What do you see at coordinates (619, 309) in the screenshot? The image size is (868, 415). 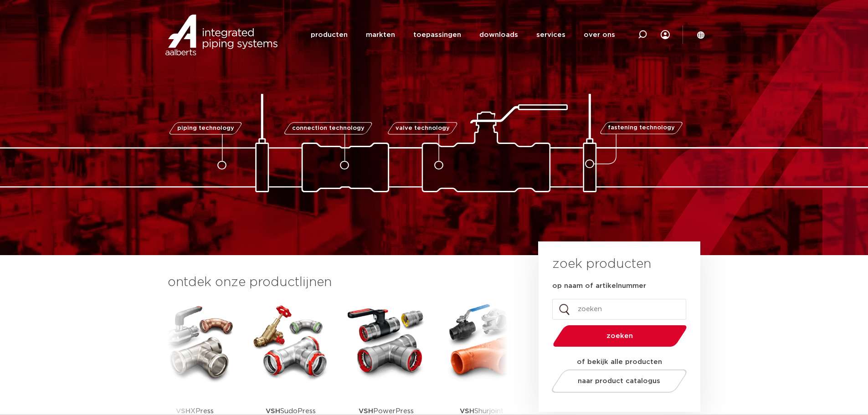 I see `input: zoeken` at bounding box center [619, 309].